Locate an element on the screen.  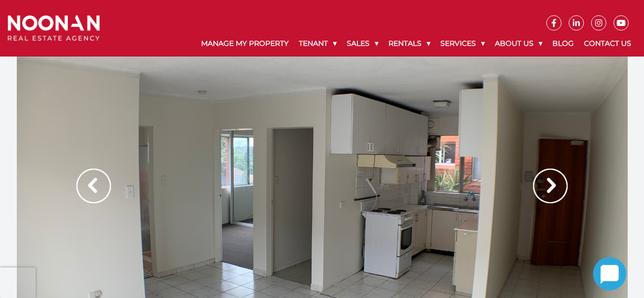
a: Tenant is located at coordinates (317, 43).